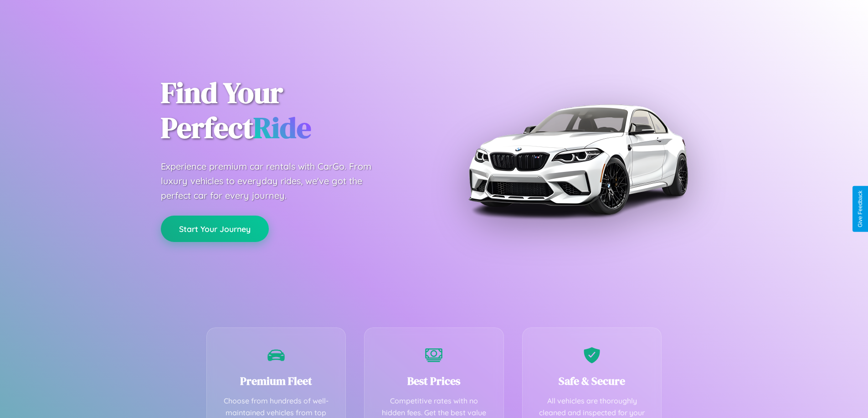 The image size is (868, 418). What do you see at coordinates (290, 111) in the screenshot?
I see `h1: Find Your Perfect` at bounding box center [290, 111].